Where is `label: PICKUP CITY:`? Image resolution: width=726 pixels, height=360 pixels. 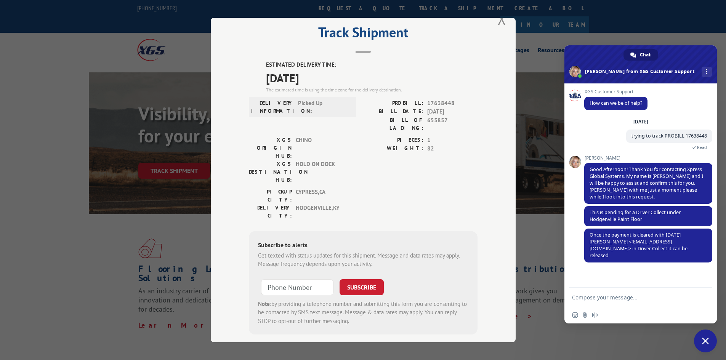
label: PICKUP CITY: is located at coordinates (270, 196).